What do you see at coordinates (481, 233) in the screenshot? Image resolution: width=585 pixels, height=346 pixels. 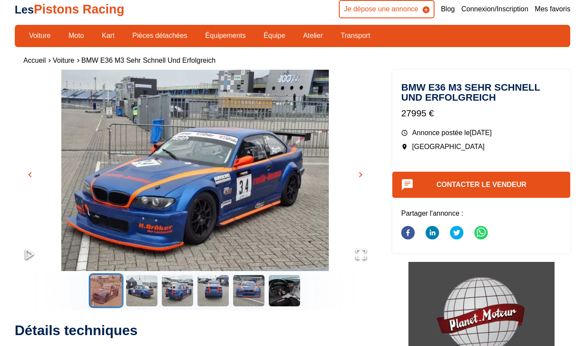 I see `button: whatsapp` at bounding box center [481, 233].